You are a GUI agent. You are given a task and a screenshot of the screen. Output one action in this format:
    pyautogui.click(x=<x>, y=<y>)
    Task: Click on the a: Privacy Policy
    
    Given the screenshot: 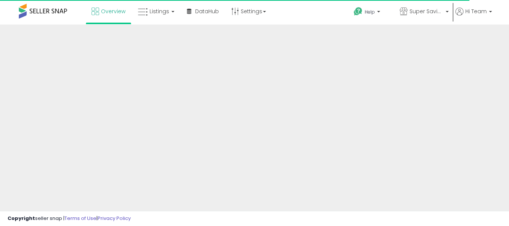 What is the action you would take?
    pyautogui.click(x=114, y=218)
    